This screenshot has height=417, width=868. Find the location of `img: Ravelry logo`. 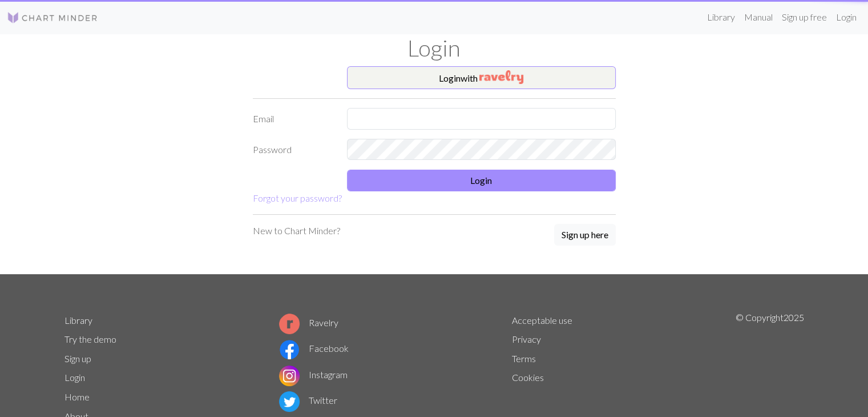

img: Ravelry logo is located at coordinates (289, 323).